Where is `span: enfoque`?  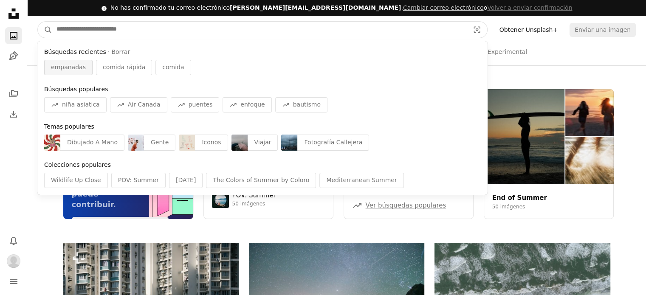
span: enfoque is located at coordinates (252, 105).